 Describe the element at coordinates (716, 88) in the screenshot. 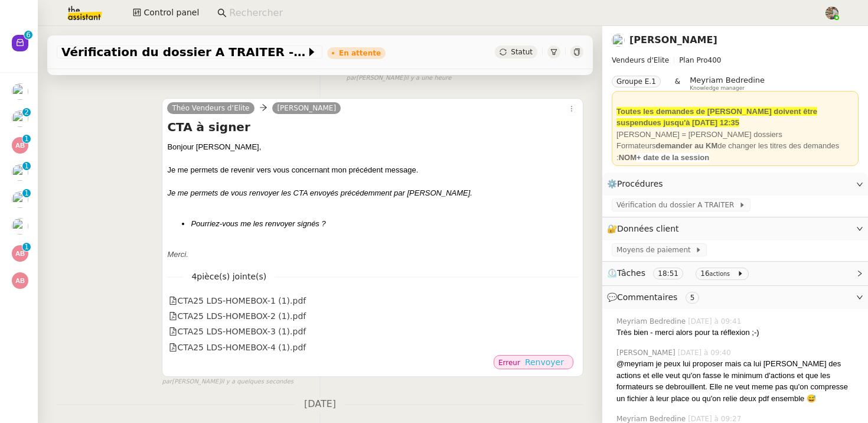

I see `span: Knowledge manager` at that location.